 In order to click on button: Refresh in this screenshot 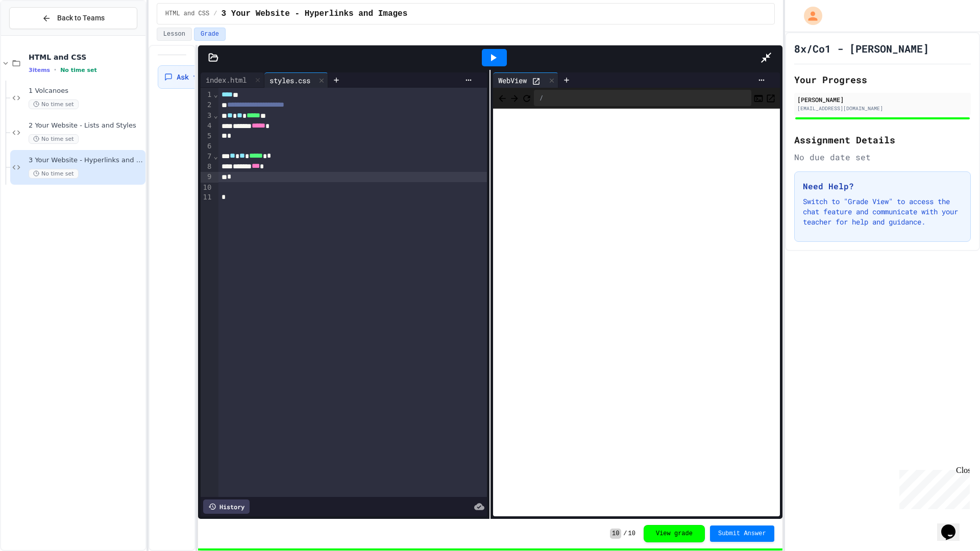, I will do `click(526, 98)`.